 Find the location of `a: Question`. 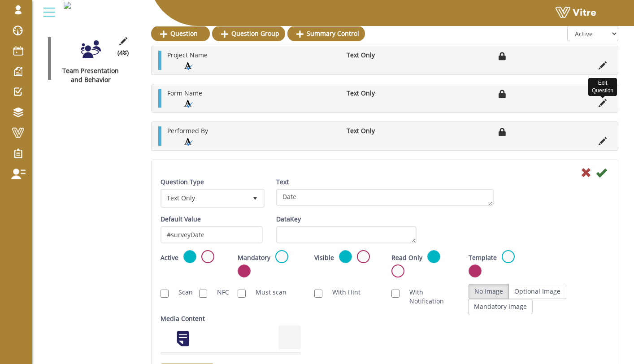

a: Question is located at coordinates (180, 34).